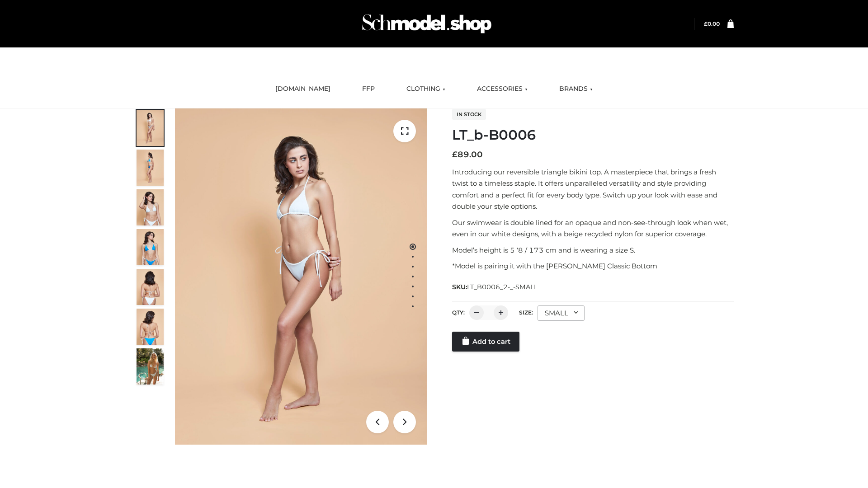 The width and height of the screenshot is (868, 488). What do you see at coordinates (427, 24) in the screenshot?
I see `img: Schmodel Admin 964` at bounding box center [427, 24].